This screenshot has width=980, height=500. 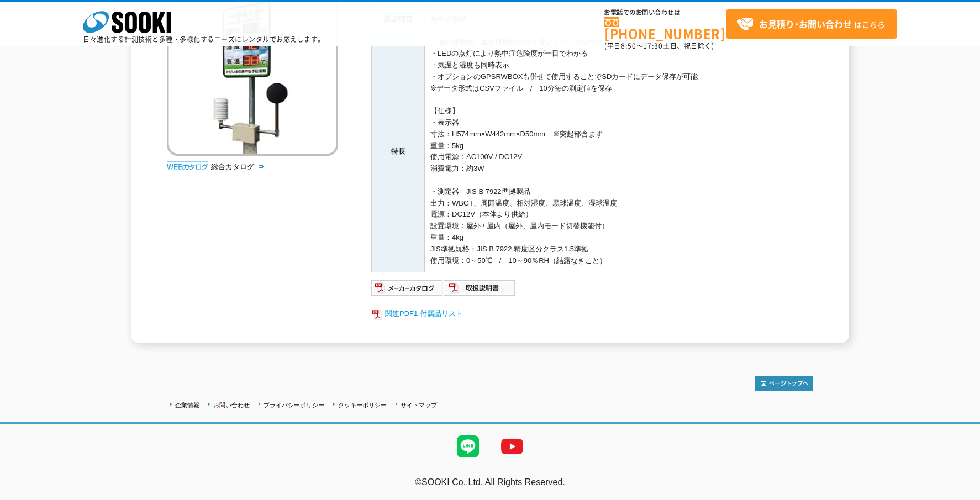 I want to click on span: (平日 ～ 土日、祝日除く), so click(x=659, y=46).